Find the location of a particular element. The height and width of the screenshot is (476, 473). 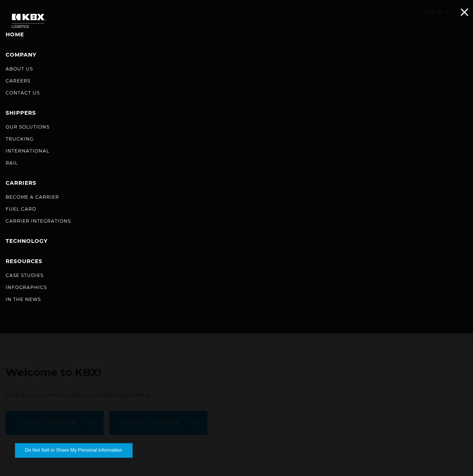

a: SHIPPERS is located at coordinates (20, 113).